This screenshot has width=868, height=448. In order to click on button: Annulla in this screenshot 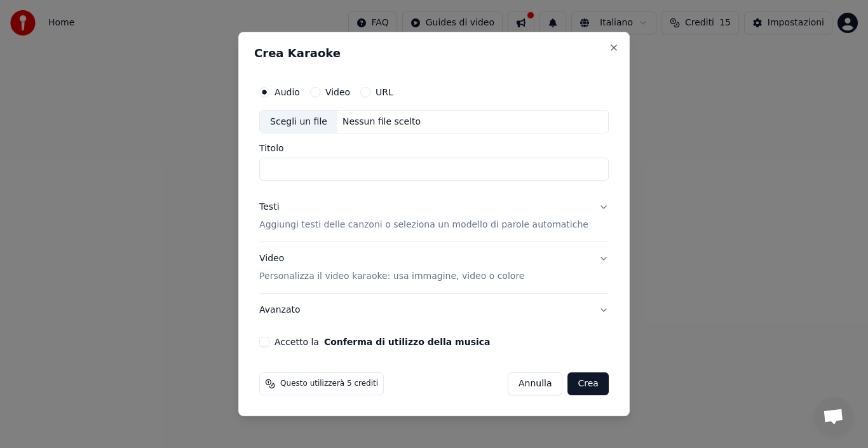, I will do `click(535, 384)`.